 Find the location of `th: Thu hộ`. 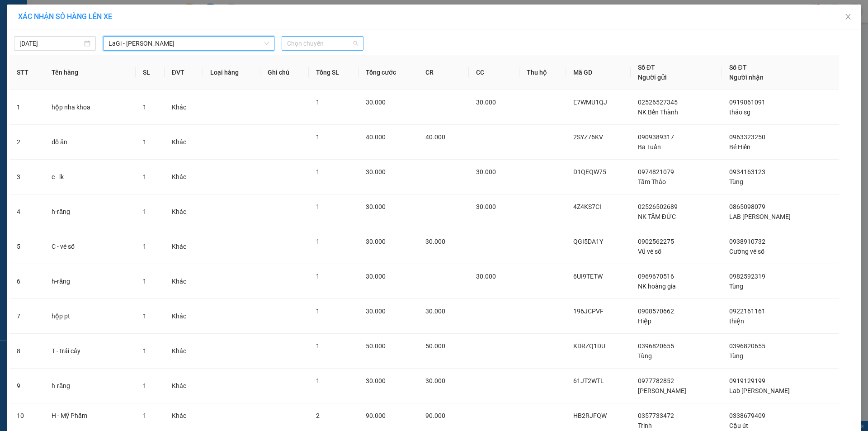

th: Thu hộ is located at coordinates (542, 72).